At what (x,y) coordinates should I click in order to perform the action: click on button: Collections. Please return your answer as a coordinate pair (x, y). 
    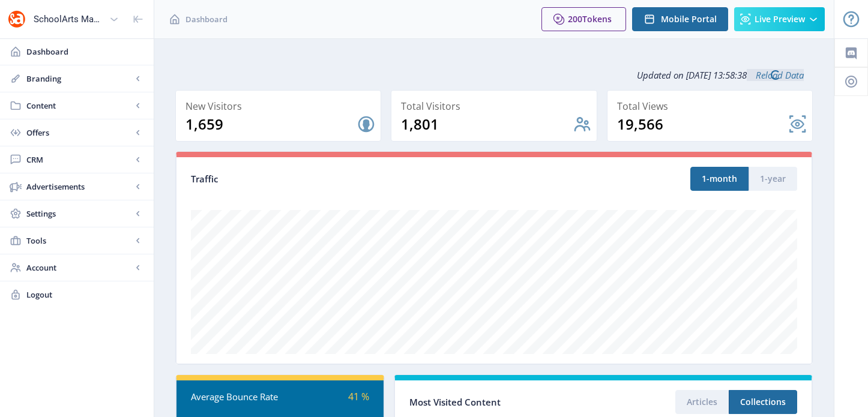
    Looking at the image, I should click on (763, 402).